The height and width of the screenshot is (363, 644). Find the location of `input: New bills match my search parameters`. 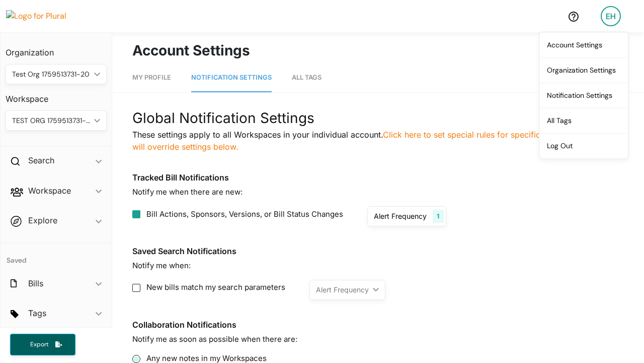

input: New bills match my search parameters is located at coordinates (137, 288).